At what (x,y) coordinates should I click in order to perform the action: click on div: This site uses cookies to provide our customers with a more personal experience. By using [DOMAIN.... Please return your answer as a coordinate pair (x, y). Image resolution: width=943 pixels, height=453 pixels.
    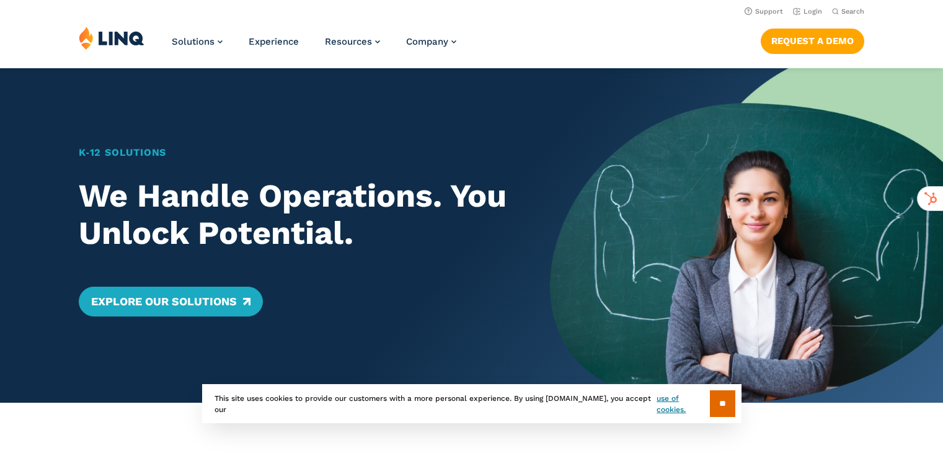
    Looking at the image, I should click on (472, 403).